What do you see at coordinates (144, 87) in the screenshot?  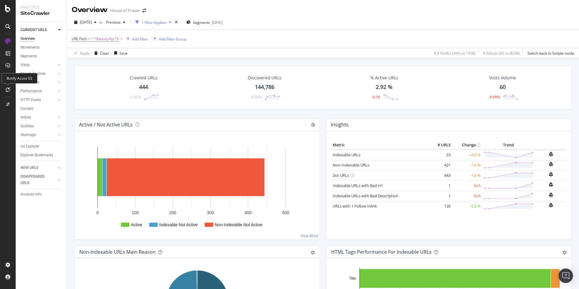 I see `div: 444` at bounding box center [144, 87].